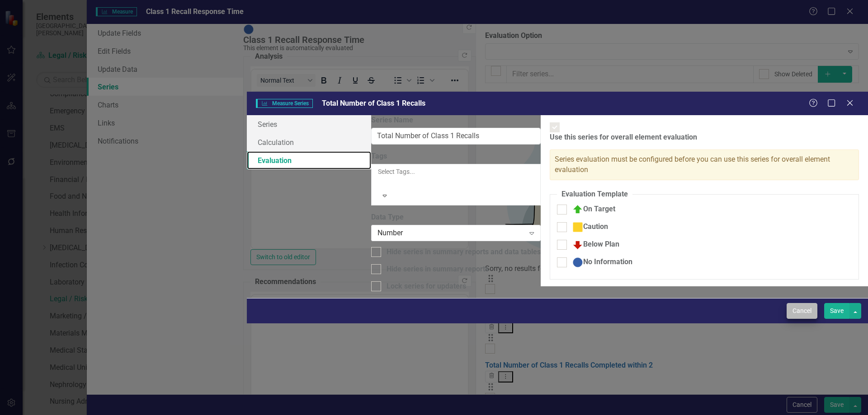 The image size is (868, 415). I want to click on div: Hide series in summary reports and data tables, so click(463, 252).